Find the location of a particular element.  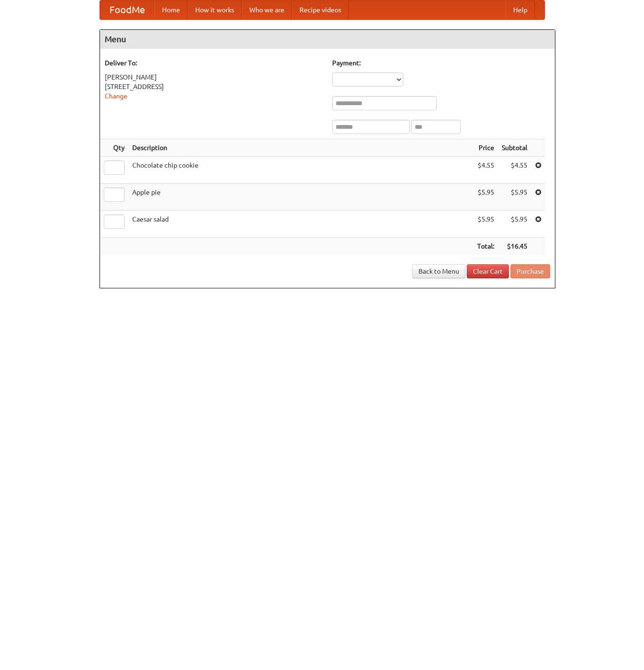

td: Apple pie is located at coordinates (300, 197).